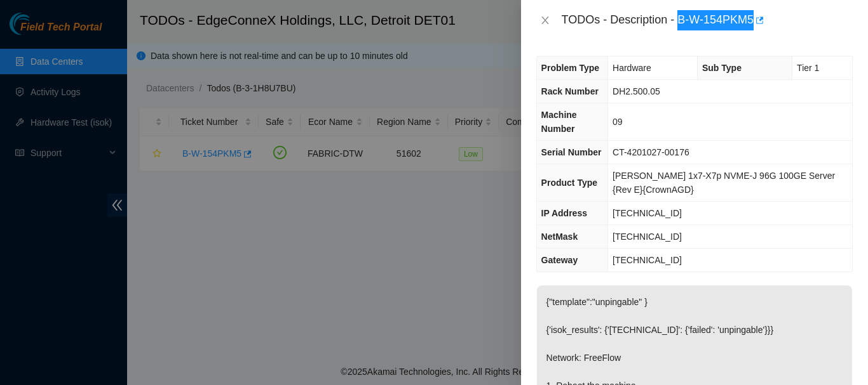  I want to click on span: IP Address, so click(564, 213).